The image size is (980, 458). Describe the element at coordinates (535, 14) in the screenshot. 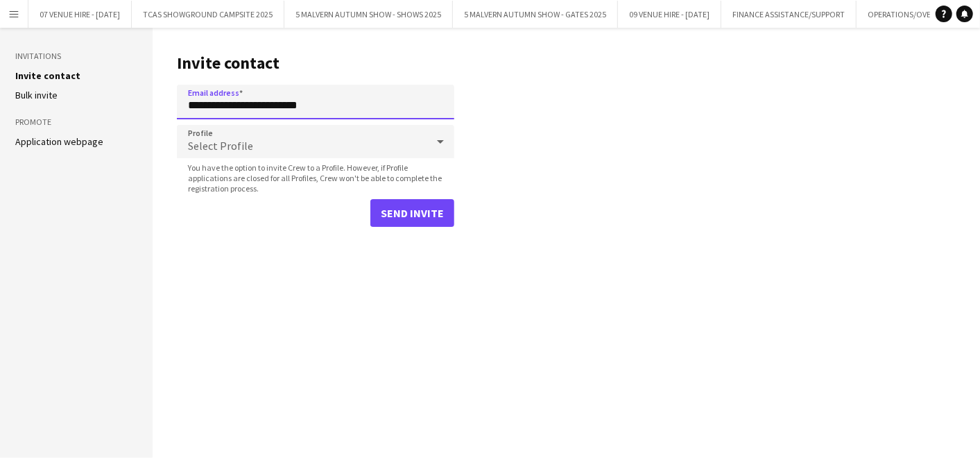

I see `button: 5 MALVERN AUTUMN SHOW - GATES 2025` at that location.